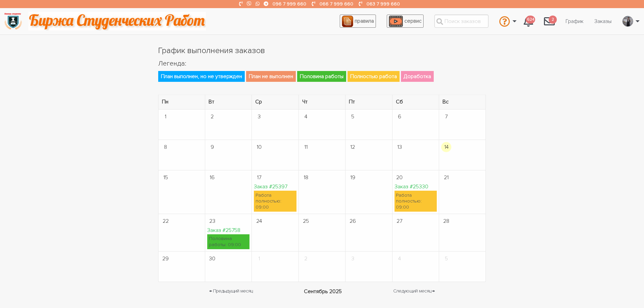 This screenshot has height=308, width=644. Describe the element at coordinates (258, 178) in the screenshot. I see `span: 17` at that location.